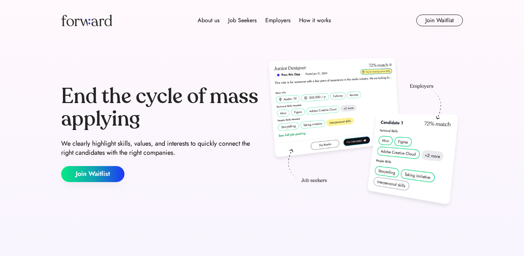  I want to click on img: hero-image.png, so click(364, 133).